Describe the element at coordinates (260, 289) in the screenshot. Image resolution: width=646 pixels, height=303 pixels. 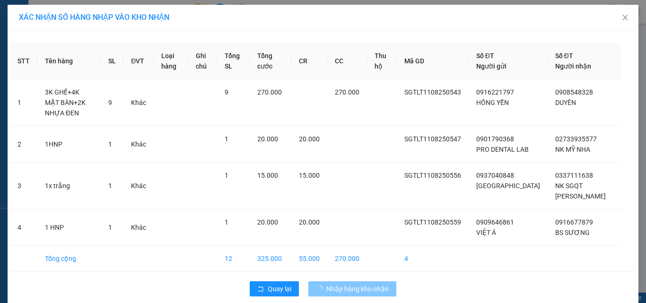
I see `span: rollback` at that location.